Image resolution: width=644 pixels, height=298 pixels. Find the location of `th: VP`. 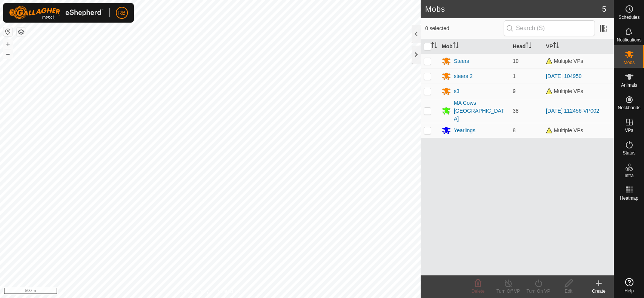

th: VP is located at coordinates (578, 46).